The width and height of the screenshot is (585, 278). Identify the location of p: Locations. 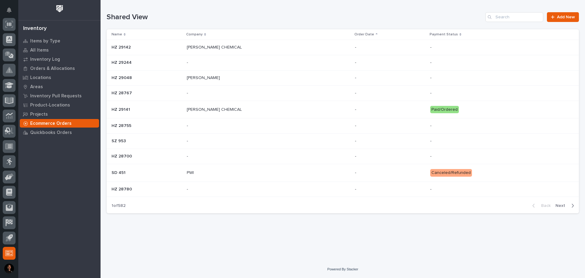
(41, 78).